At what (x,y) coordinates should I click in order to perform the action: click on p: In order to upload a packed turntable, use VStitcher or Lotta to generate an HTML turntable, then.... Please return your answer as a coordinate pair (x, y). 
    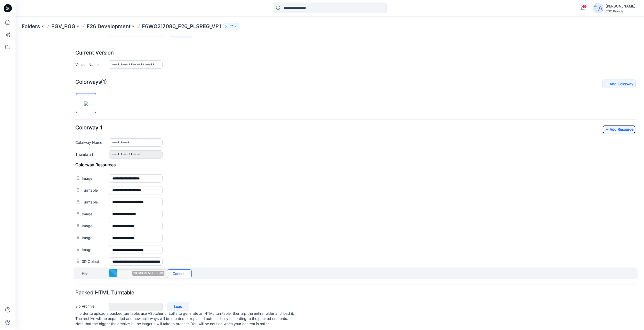
    Looking at the image, I should click on (340, 283).